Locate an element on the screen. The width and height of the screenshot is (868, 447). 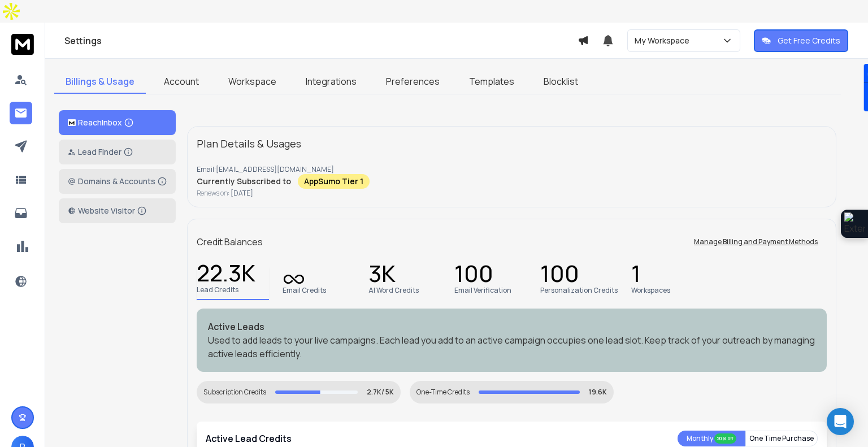
p: 3K is located at coordinates (382, 276).